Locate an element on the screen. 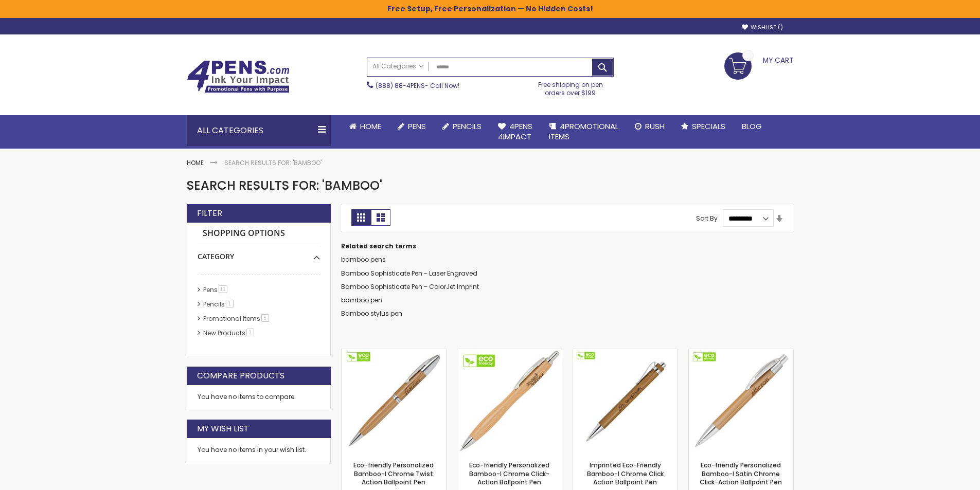  a: Bamboo Sophisticate Pen - Laser Engraved is located at coordinates (409, 273).